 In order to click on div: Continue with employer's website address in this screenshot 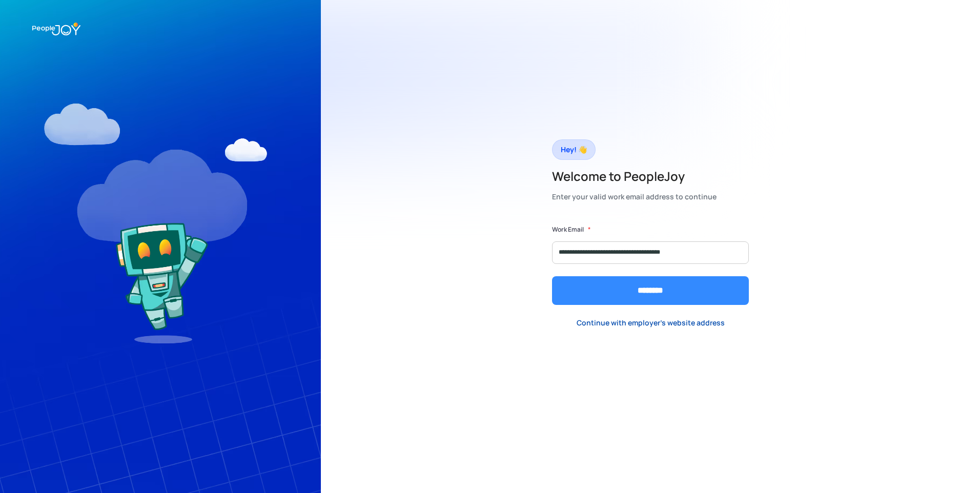, I will do `click(650, 323)`.